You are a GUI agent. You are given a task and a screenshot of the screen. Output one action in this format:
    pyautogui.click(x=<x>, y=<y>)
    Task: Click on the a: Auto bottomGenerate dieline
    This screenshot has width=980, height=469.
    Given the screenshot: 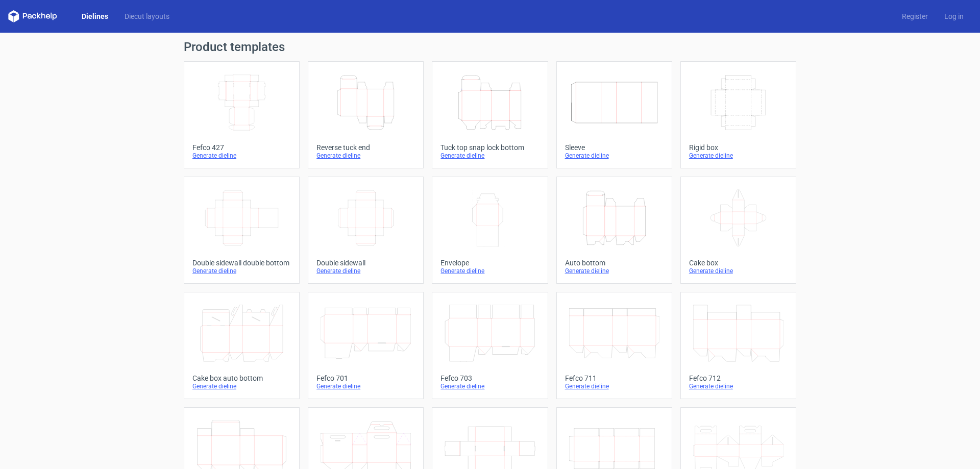 What is the action you would take?
    pyautogui.click(x=614, y=230)
    